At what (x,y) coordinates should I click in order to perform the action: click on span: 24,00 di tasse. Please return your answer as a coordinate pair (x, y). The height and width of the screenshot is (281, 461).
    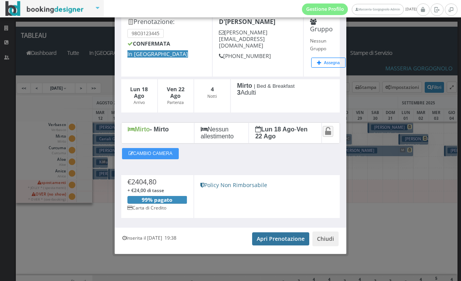
    Looking at the image, I should click on (149, 190).